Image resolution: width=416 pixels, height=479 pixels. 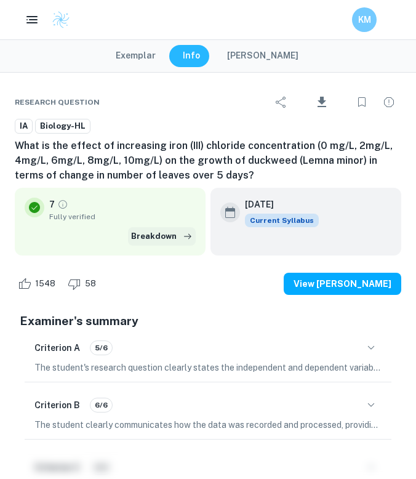 I want to click on p: 7, so click(x=52, y=205).